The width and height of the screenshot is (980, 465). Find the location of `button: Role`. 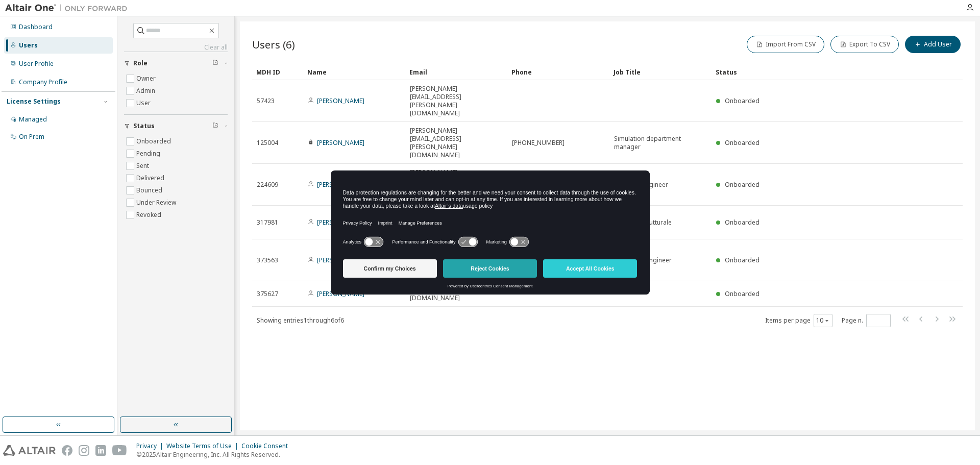

button: Role is located at coordinates (176, 63).